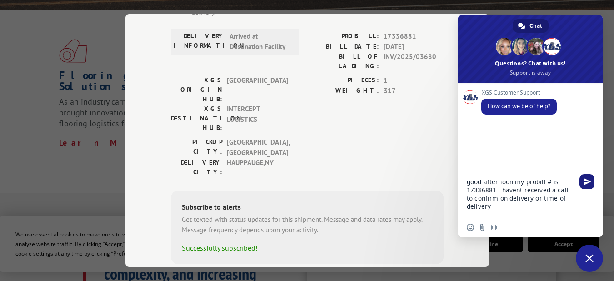 The height and width of the screenshot is (281, 614). What do you see at coordinates (494, 227) in the screenshot?
I see `span: Audio message` at bounding box center [494, 227].